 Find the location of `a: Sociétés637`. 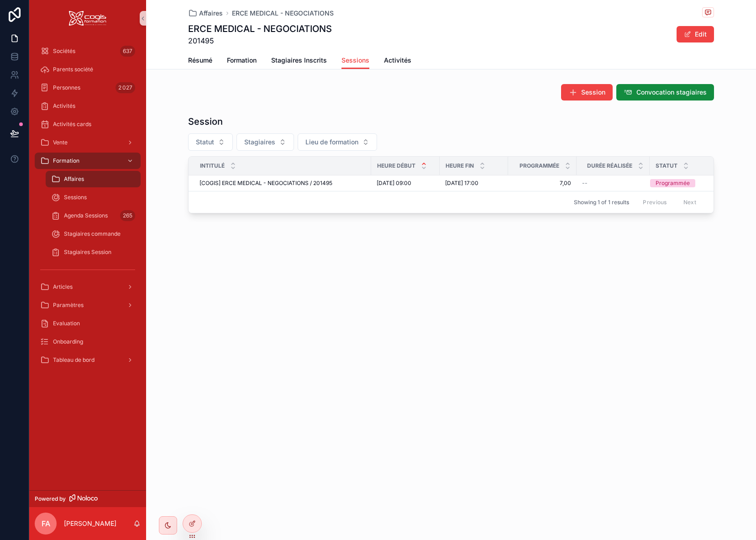

a: Sociétés637 is located at coordinates (88, 51).